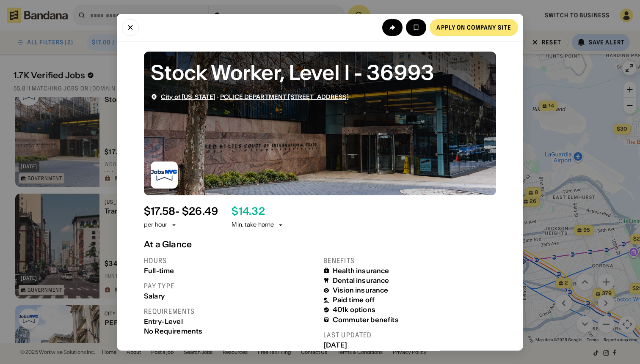 The width and height of the screenshot is (640, 364). Describe the element at coordinates (155, 225) in the screenshot. I see `div: per hour` at that location.